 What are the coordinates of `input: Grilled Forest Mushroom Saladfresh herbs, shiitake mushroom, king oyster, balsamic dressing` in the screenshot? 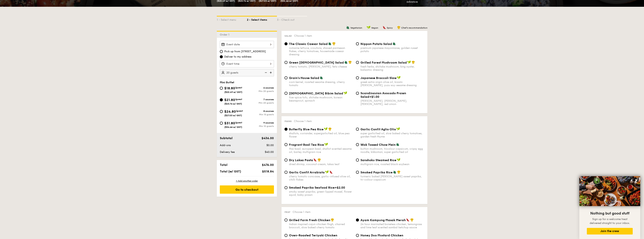 It's located at (357, 62).